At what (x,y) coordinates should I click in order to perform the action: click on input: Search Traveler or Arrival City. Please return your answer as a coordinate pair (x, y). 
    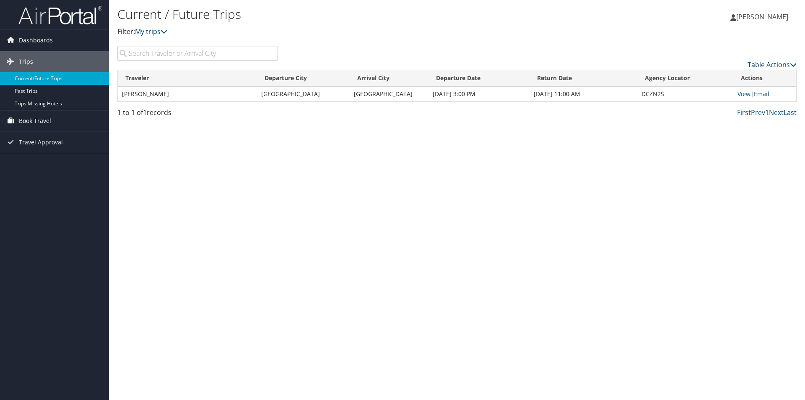
    Looking at the image, I should click on (198, 53).